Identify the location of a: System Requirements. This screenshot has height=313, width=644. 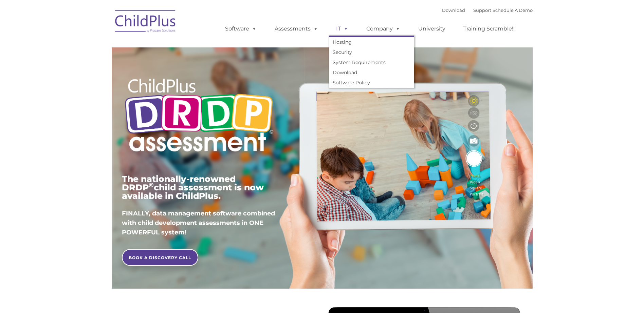
(372, 62).